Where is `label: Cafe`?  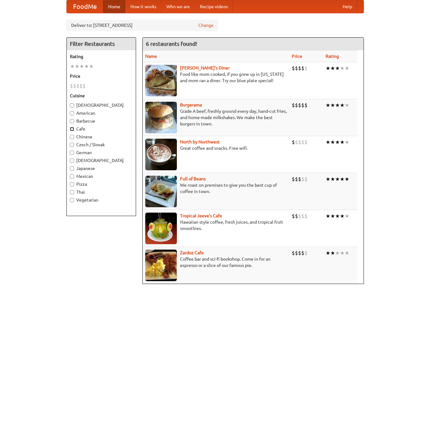 label: Cafe is located at coordinates (101, 129).